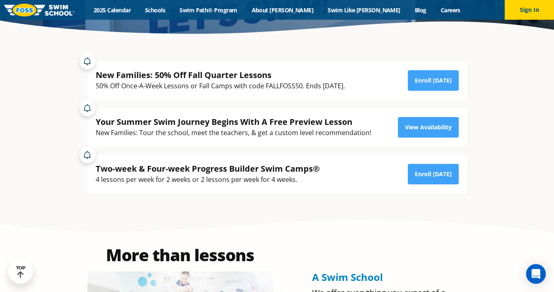  What do you see at coordinates (180, 255) in the screenshot?
I see `h2: More than lessons` at bounding box center [180, 255].